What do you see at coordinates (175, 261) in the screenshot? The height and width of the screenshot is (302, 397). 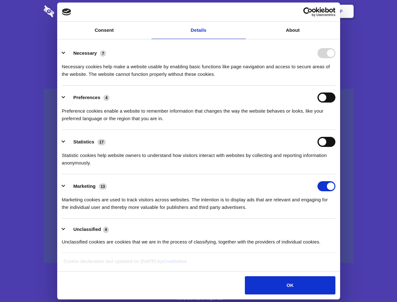 I see `a: Cookiebot` at bounding box center [175, 261].